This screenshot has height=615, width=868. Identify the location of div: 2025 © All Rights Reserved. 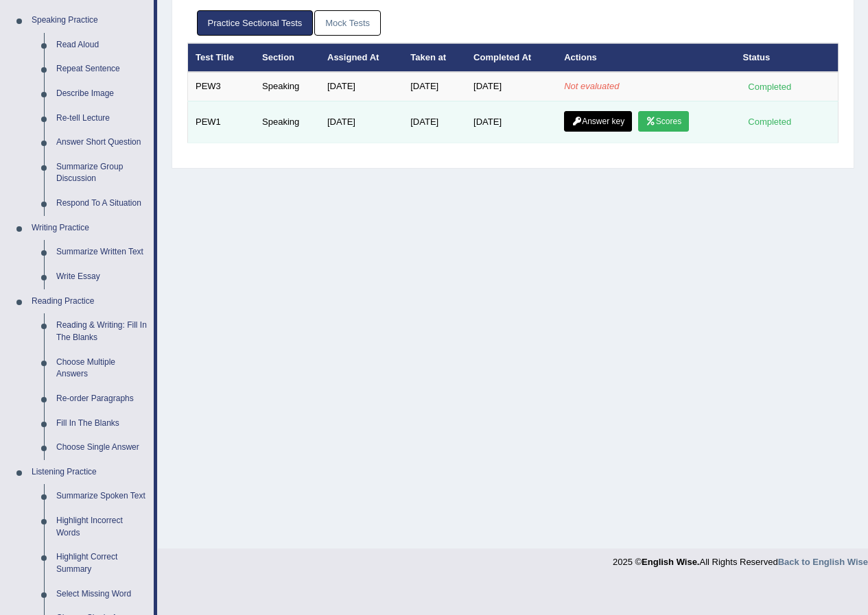
(740, 558).